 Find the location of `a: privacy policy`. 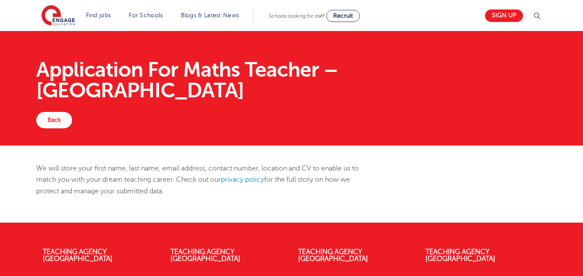

a: privacy policy is located at coordinates (242, 180).